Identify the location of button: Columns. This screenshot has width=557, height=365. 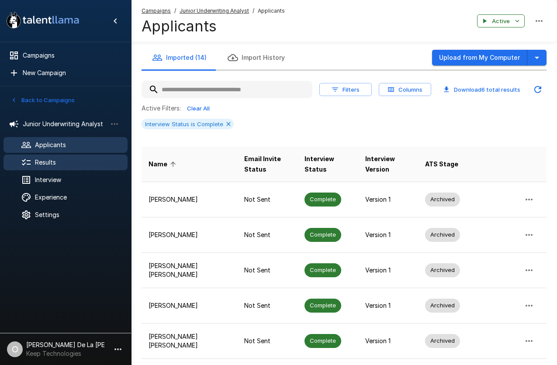
(405, 90).